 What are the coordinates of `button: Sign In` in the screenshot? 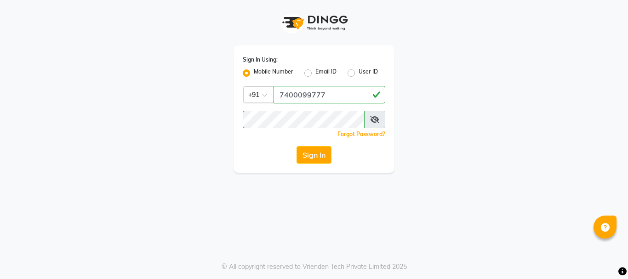 It's located at (314, 155).